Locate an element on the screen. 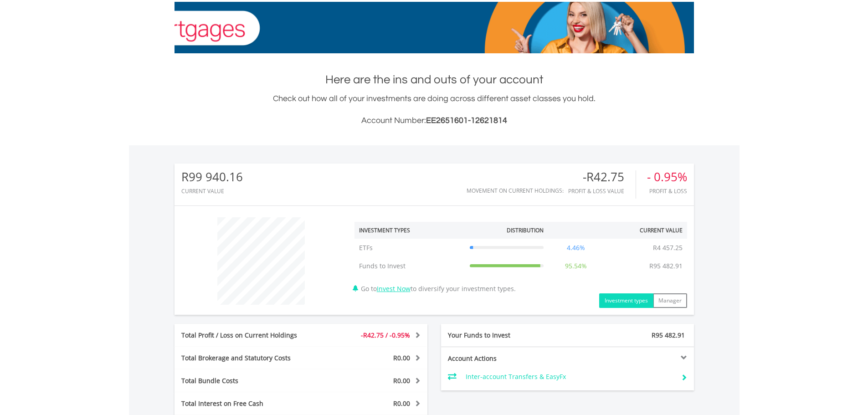 This screenshot has height=415, width=868. td: Inter-account Transfers & EasyFx is located at coordinates (569, 377).